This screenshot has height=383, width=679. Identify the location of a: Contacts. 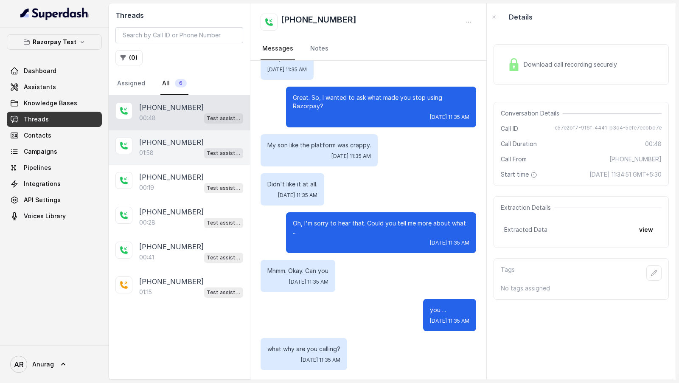
(54, 135).